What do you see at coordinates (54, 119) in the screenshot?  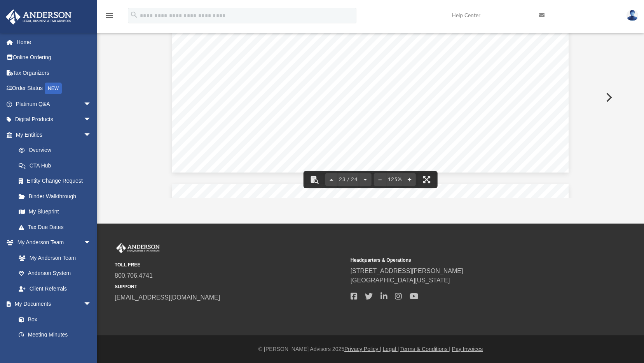 I see `a: Digital Productsarrow_drop_down` at bounding box center [54, 119].